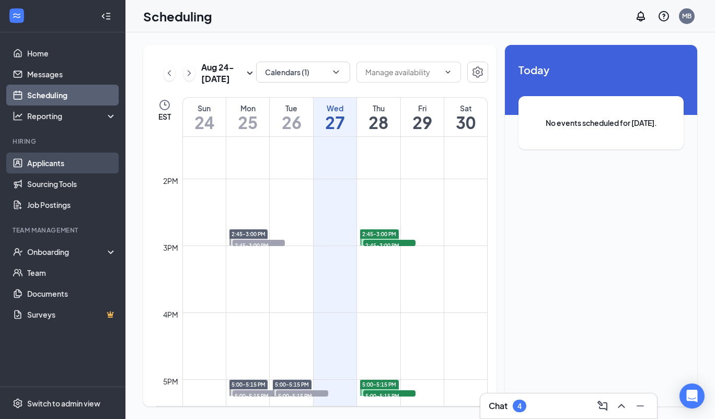 Image resolution: width=715 pixels, height=419 pixels. What do you see at coordinates (378, 117) in the screenshot?
I see `a: August 28, 2025` at bounding box center [378, 117].